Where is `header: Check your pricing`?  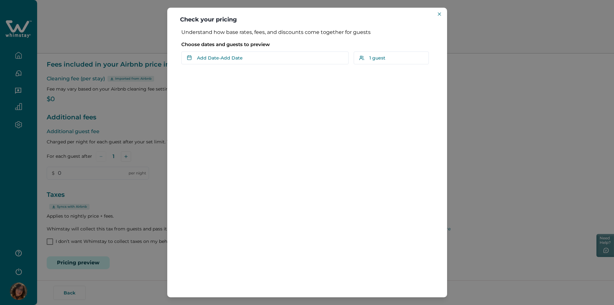
header: Check your pricing is located at coordinates (307, 18).